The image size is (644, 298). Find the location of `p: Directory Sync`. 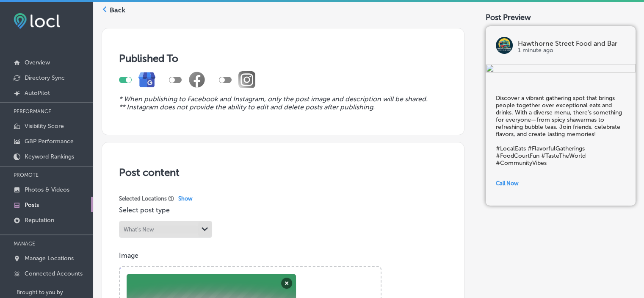

p: Directory Sync is located at coordinates (45, 77).